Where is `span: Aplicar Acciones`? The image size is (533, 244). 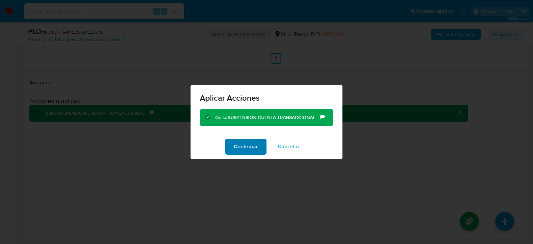
span: Aplicar Acciones is located at coordinates (266, 98).